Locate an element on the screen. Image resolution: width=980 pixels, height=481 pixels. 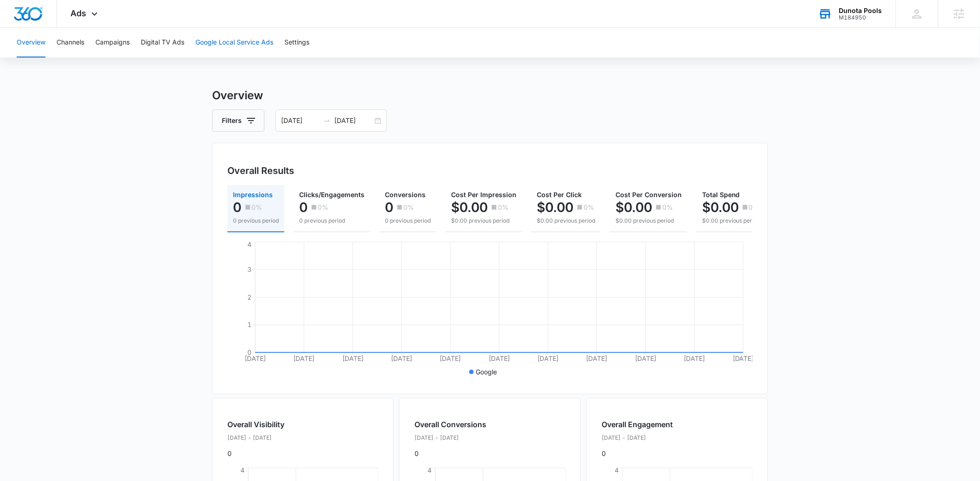
span: Conversions is located at coordinates (405, 195).